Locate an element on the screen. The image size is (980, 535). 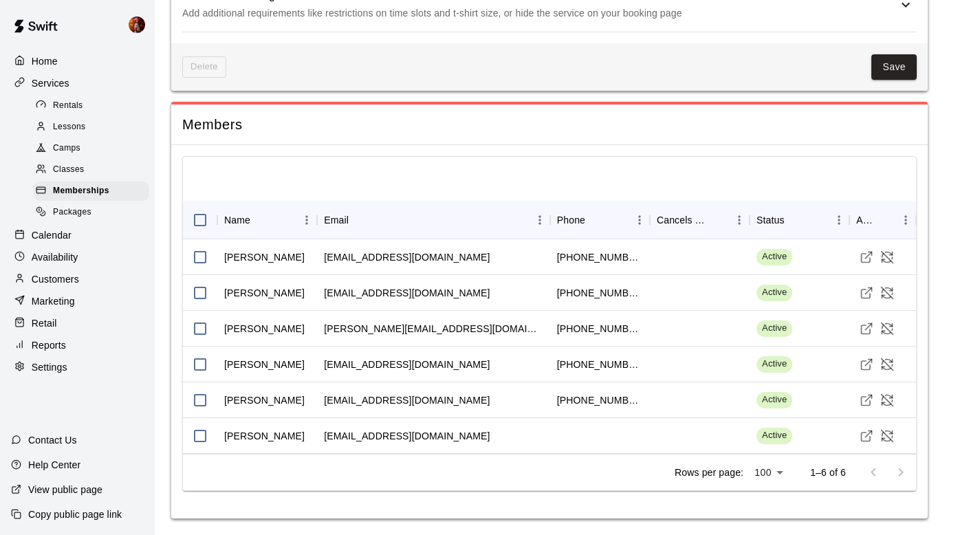
p: Retail is located at coordinates (44, 323).